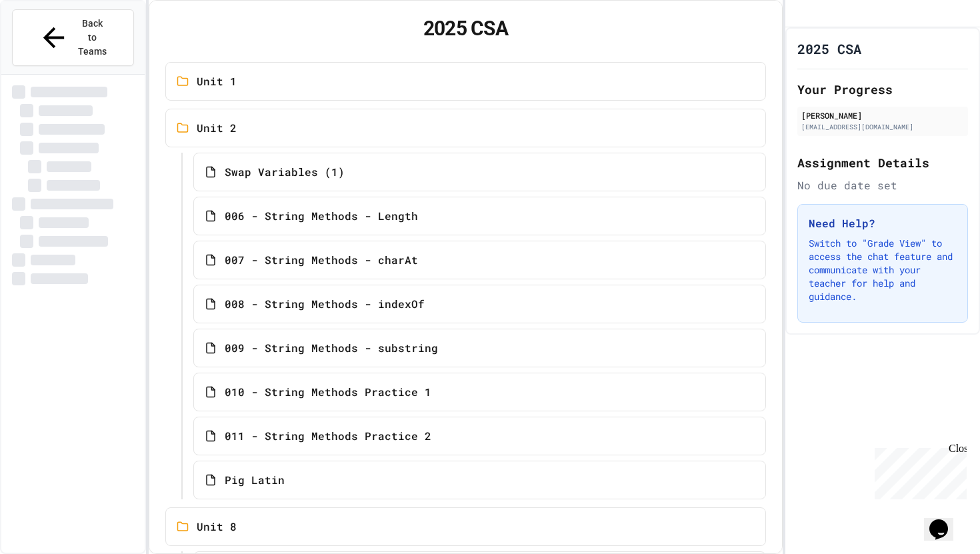 This screenshot has width=980, height=554. Describe the element at coordinates (479, 172) in the screenshot. I see `a: Swap Variables (1)` at that location.